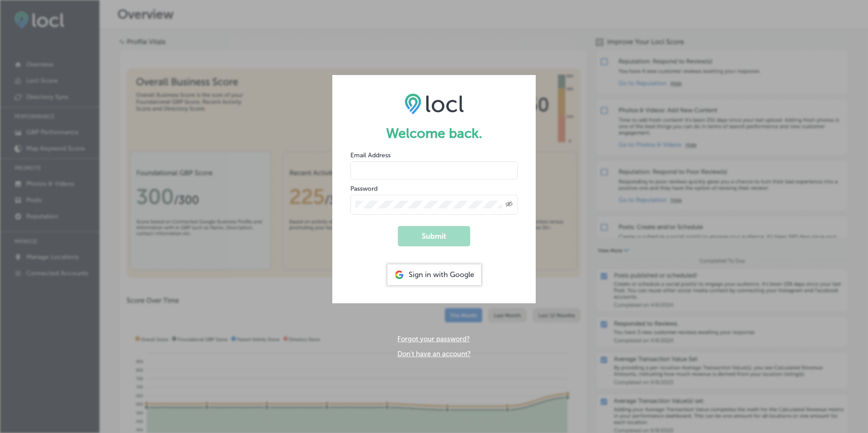  What do you see at coordinates (434, 354) in the screenshot?
I see `a: Don't have an account?` at bounding box center [434, 354].